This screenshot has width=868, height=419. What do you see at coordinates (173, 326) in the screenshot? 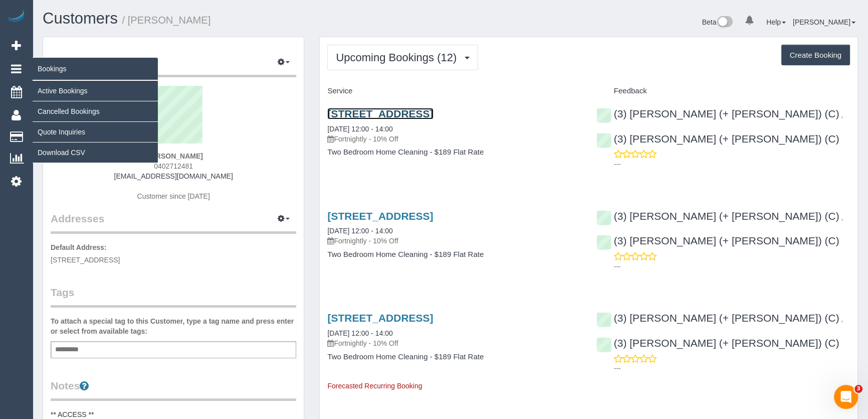
I see `label: To attach a special tag to this Customer, type a tag name and press enter or select from availabl...` at bounding box center [173, 326].